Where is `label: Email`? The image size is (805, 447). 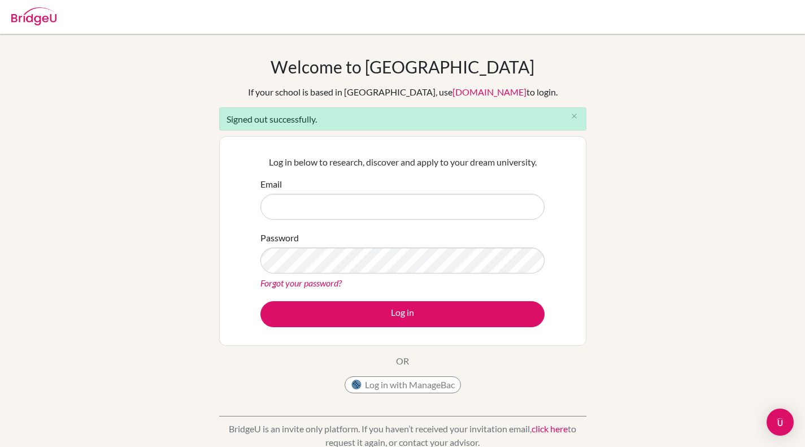 label: Email is located at coordinates (271, 184).